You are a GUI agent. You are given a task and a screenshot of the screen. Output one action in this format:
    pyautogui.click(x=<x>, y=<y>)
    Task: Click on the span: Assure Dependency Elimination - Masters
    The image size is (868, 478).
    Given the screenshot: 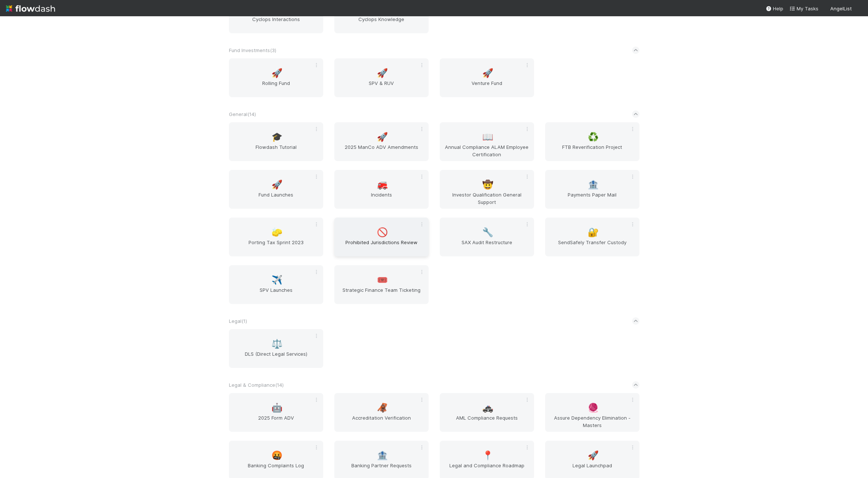 What is the action you would take?
    pyautogui.click(x=592, y=421)
    